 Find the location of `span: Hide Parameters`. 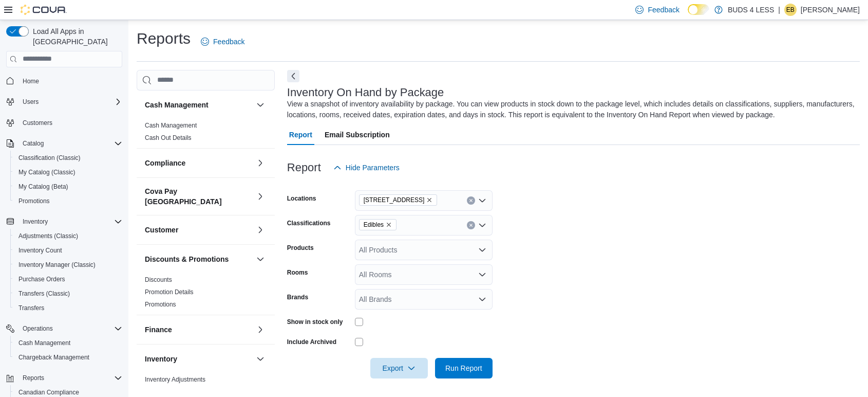

span: Hide Parameters is located at coordinates (372, 168).